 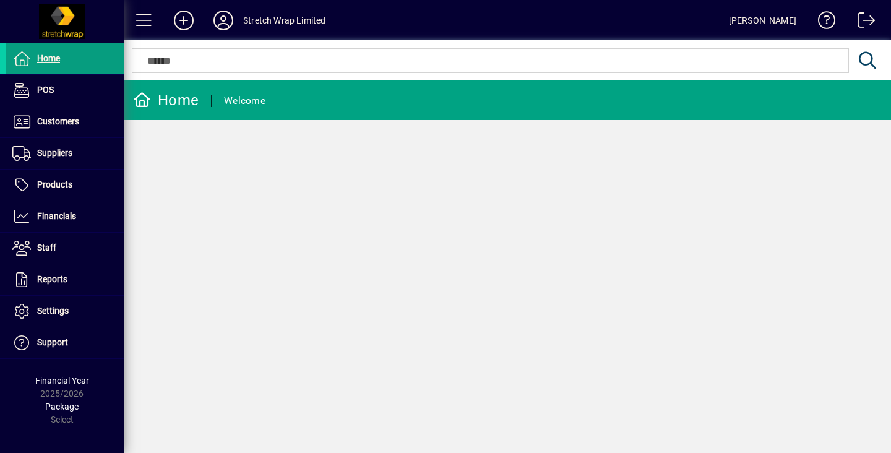 What do you see at coordinates (65, 311) in the screenshot?
I see `a: Settings` at bounding box center [65, 311].